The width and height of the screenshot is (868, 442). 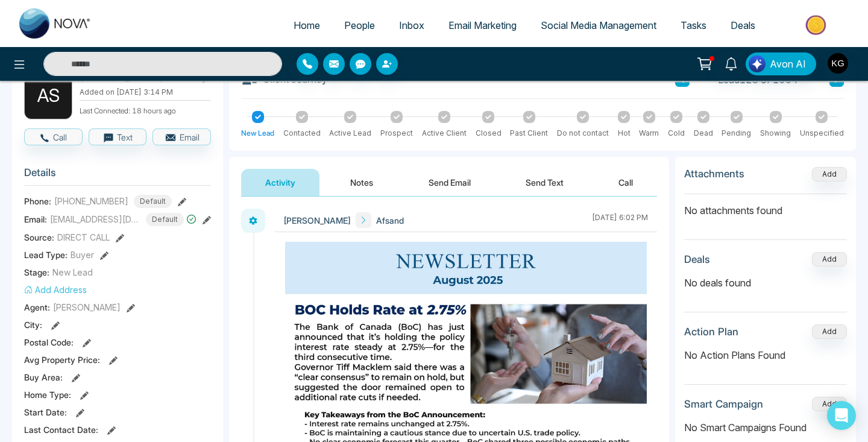 I want to click on span: Add, so click(x=830, y=173).